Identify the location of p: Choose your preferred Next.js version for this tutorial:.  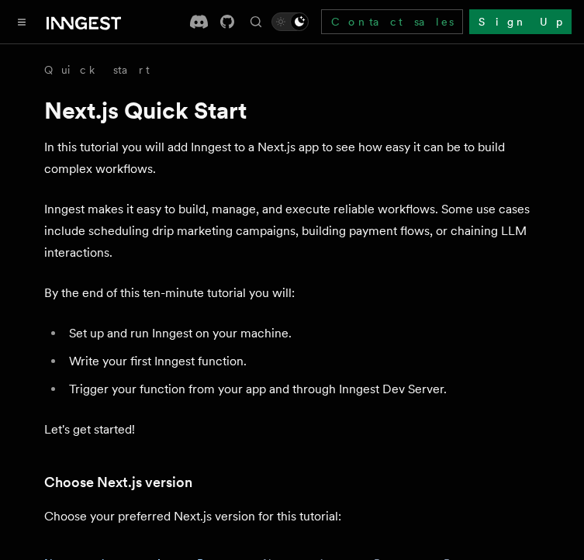
(293, 517).